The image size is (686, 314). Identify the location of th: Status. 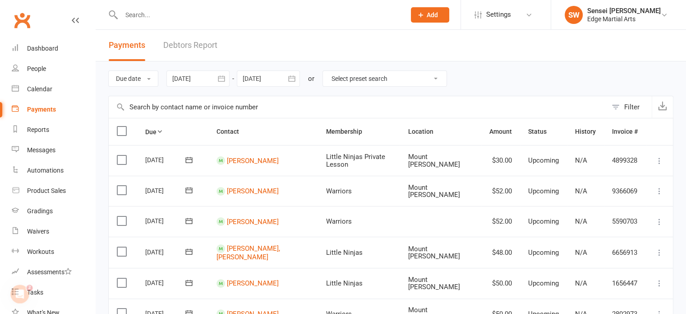
(544, 131).